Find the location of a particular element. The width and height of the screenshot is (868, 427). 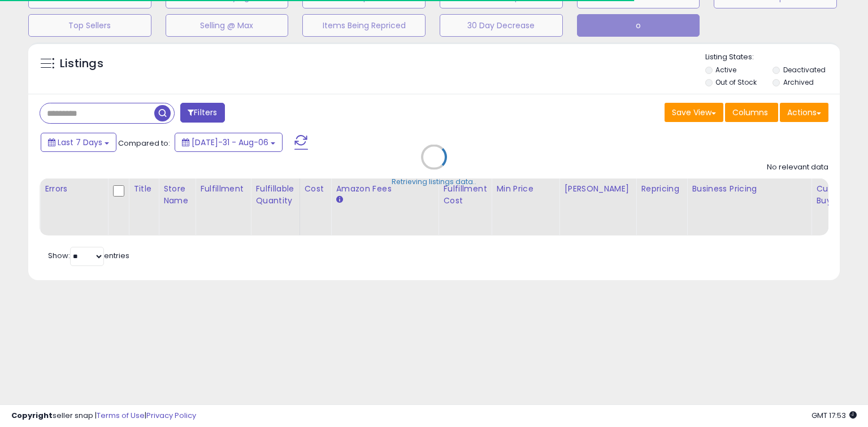

button: Selling @ Max is located at coordinates (227, 25).